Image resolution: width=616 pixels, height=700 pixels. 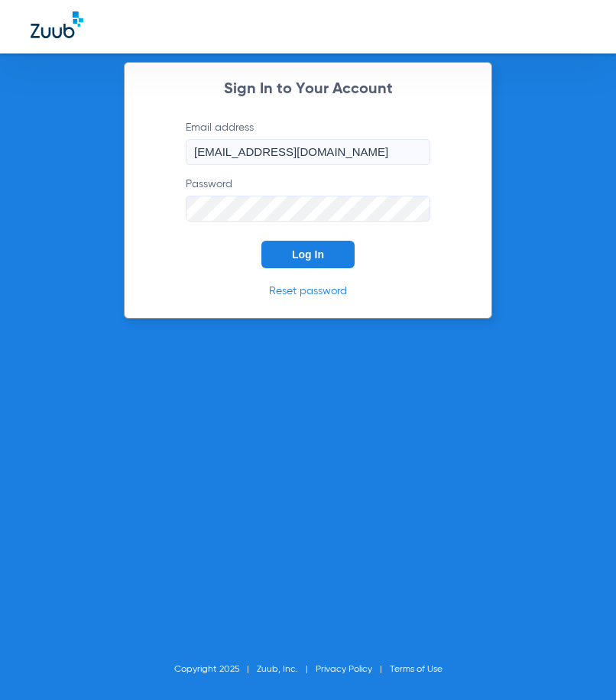 I want to click on label: Password, so click(x=308, y=199).